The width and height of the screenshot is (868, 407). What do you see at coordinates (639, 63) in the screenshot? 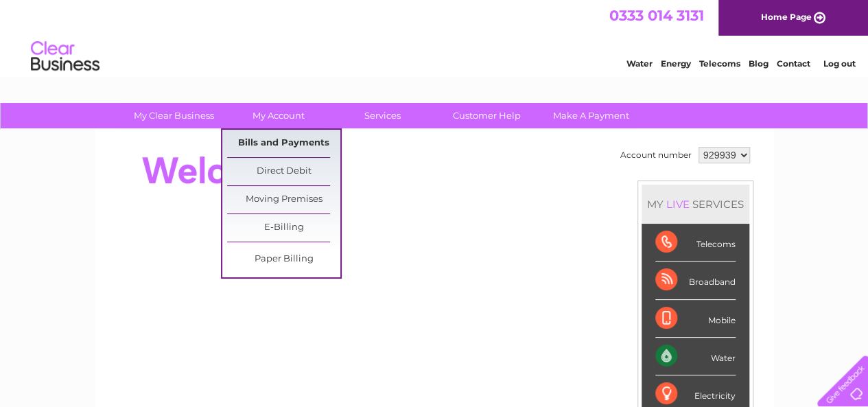
I see `a: Water` at bounding box center [639, 63].